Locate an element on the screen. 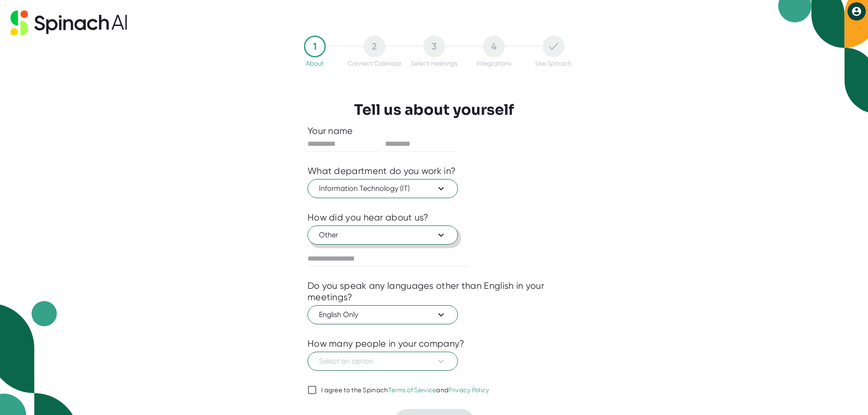 The image size is (868, 415). button: English Only is located at coordinates (383, 315).